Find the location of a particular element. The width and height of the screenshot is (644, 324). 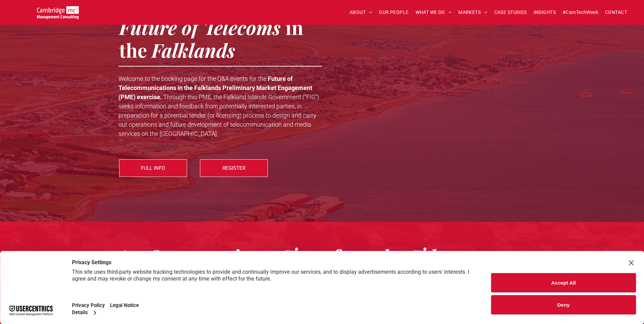

a: ABOUT is located at coordinates (361, 12).